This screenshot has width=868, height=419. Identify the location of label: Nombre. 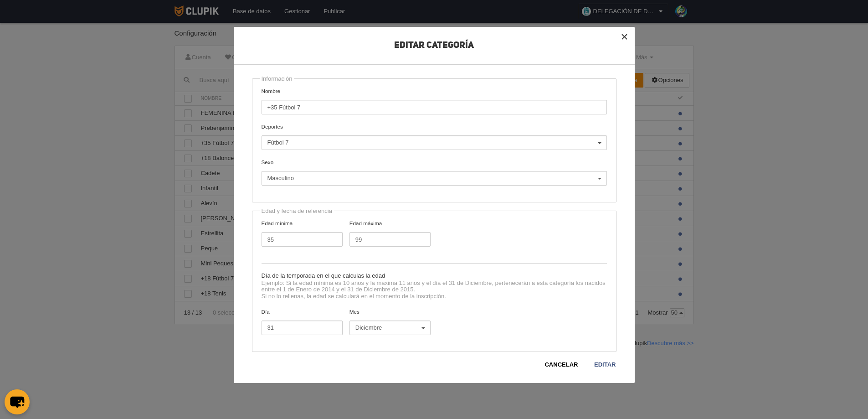
(434, 101).